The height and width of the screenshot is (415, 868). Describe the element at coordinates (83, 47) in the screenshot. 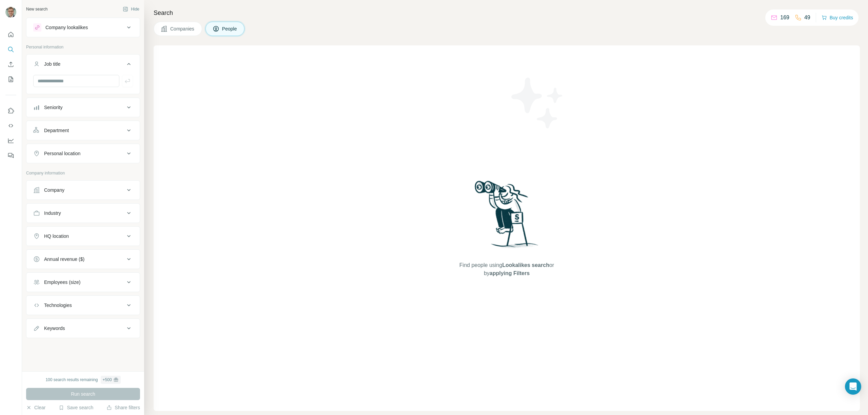

I see `p: Personal information` at that location.